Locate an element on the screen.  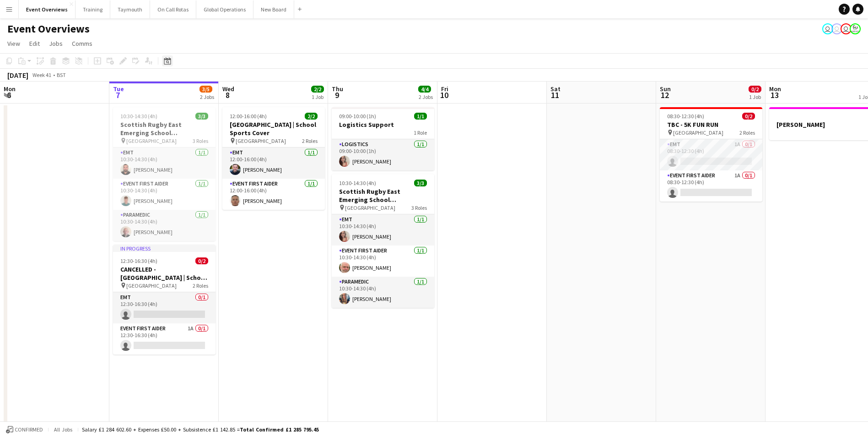
button: New Board is located at coordinates (273, 9).